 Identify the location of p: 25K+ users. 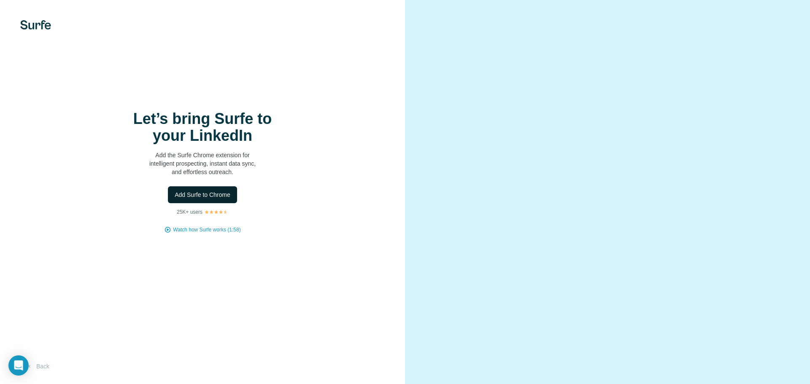
(189, 212).